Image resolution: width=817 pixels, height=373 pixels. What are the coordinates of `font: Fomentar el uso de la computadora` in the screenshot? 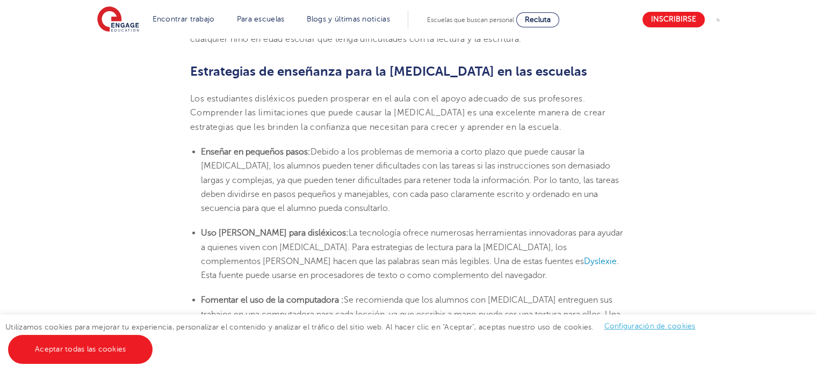 It's located at (270, 300).